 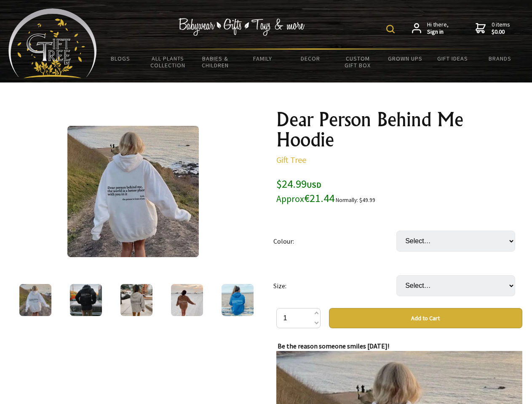 I want to click on h1: Dear Person Behind Me Hoodie, so click(x=399, y=130).